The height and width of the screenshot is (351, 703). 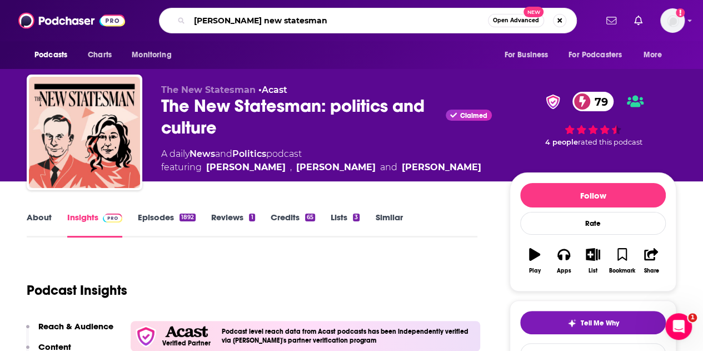 I want to click on img: verfied icon, so click(x=146, y=336).